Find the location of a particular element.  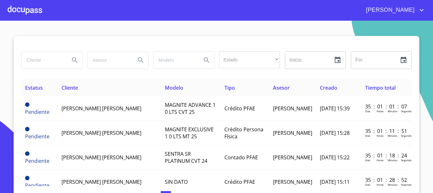

span: SENTRA SR PLATINUM CVT 24 is located at coordinates (186, 157).